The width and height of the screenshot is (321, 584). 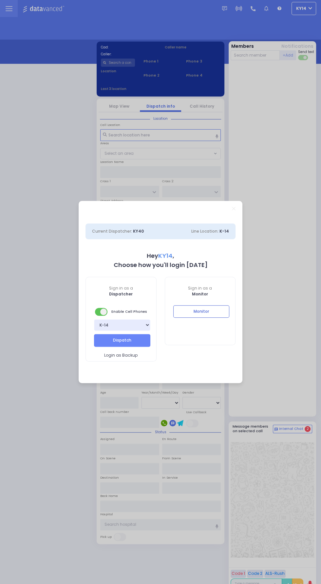 What do you see at coordinates (165, 256) in the screenshot?
I see `span: KY14` at bounding box center [165, 256].